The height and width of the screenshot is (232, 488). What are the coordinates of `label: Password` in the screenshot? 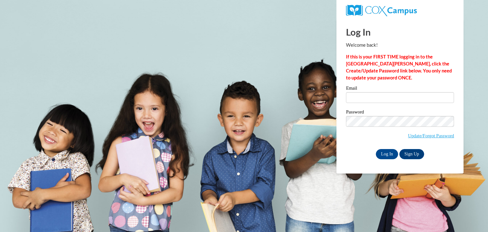 It's located at (400, 113).